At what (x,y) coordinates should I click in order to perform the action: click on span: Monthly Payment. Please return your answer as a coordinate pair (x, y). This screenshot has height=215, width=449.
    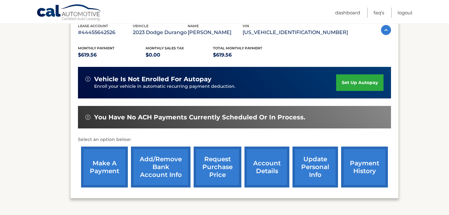
    Looking at the image, I should click on (96, 48).